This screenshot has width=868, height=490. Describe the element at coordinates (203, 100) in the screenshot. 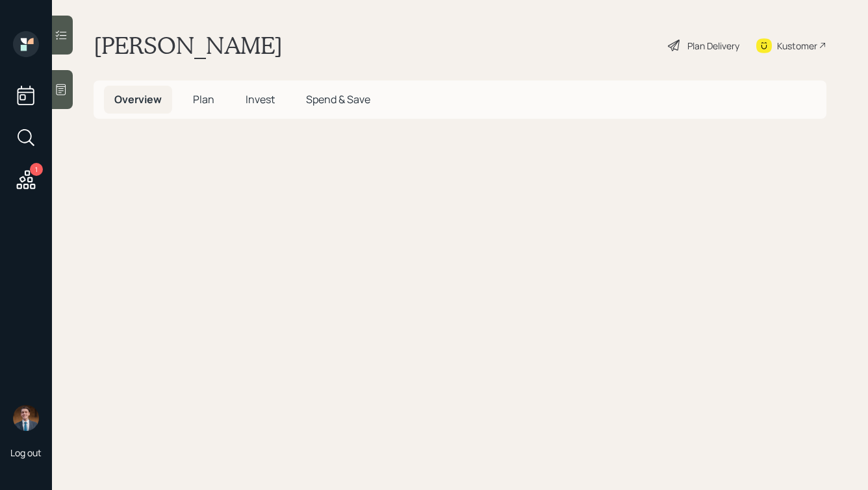

I see `span: Plan` at that location.